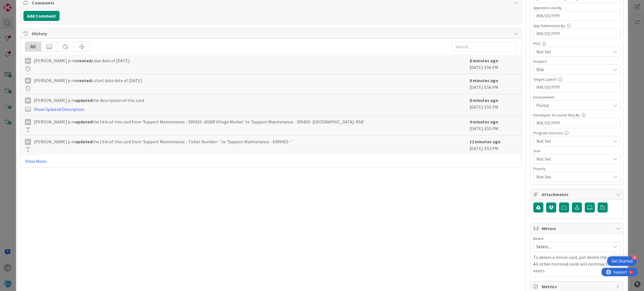  Describe the element at coordinates (485, 142) in the screenshot. I see `b: 12 minutes ago` at that location.